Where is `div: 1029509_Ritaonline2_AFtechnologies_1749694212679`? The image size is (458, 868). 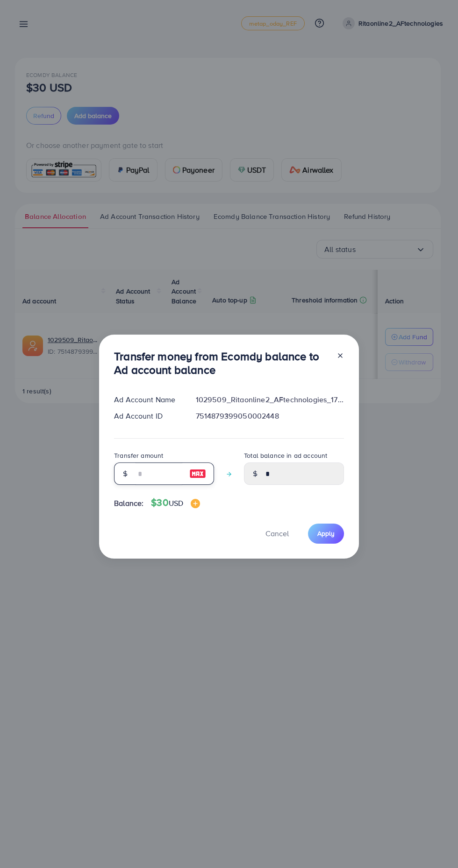 div: 1029509_Ritaonline2_AFtechnologies_1749694212679 is located at coordinates (270, 399).